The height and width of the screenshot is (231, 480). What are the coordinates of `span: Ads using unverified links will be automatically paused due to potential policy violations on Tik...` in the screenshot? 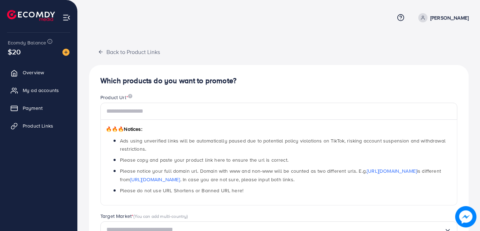 It's located at (283, 144).